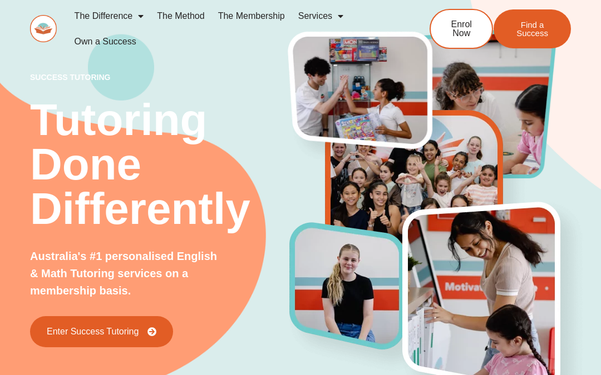  Describe the element at coordinates (160, 77) in the screenshot. I see `p: success tutoring` at that location.